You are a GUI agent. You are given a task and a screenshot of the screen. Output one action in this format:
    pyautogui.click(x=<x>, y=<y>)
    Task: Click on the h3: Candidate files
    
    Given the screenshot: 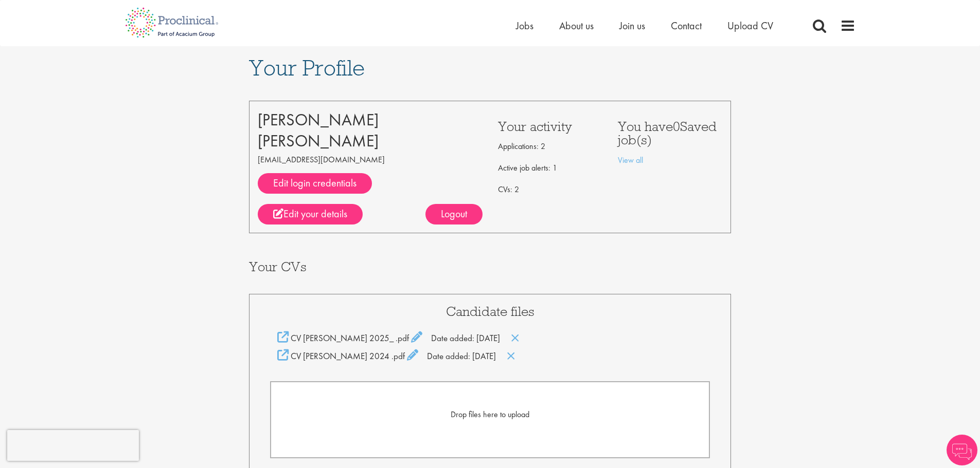 What is the action you would take?
    pyautogui.click(x=490, y=312)
    